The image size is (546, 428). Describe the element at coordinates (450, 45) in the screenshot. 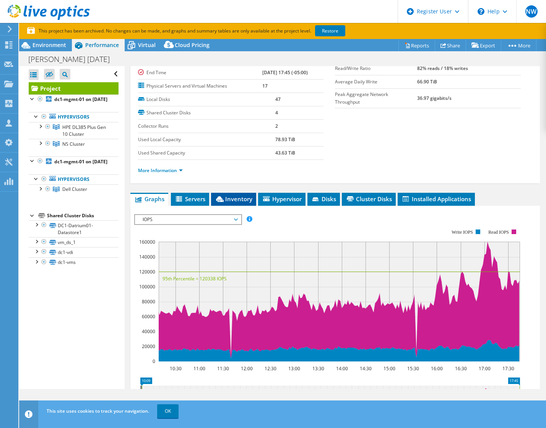

I see `a: Share` at that location.